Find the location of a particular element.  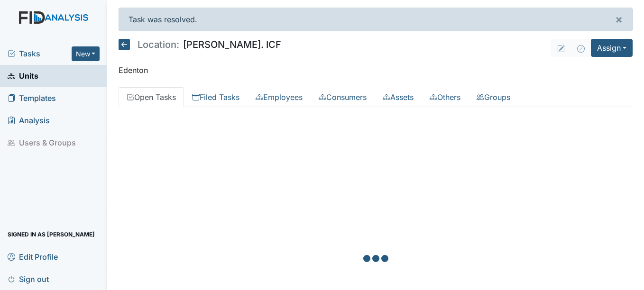

a: Others is located at coordinates (445, 97).